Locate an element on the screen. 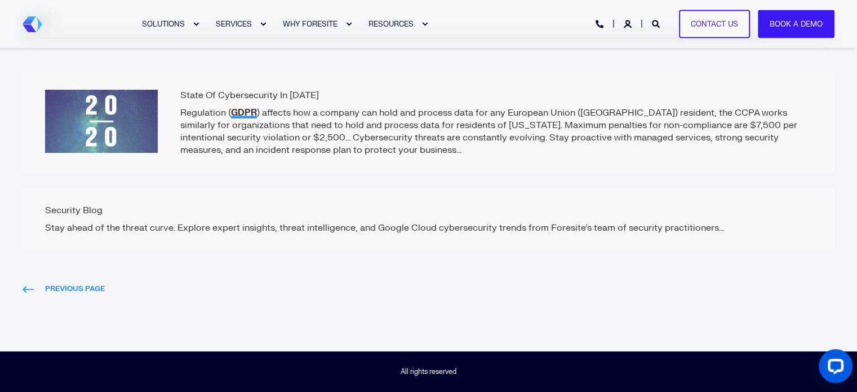 The width and height of the screenshot is (857, 392). a: Login is located at coordinates (629, 23).